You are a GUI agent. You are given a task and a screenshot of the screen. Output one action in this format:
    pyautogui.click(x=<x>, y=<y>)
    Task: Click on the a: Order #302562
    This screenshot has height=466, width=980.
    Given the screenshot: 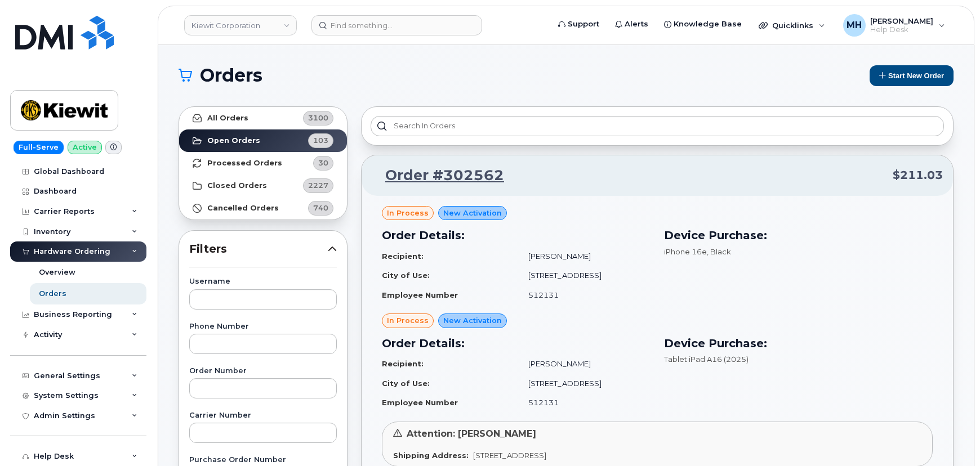 What is the action you would take?
    pyautogui.click(x=437, y=176)
    